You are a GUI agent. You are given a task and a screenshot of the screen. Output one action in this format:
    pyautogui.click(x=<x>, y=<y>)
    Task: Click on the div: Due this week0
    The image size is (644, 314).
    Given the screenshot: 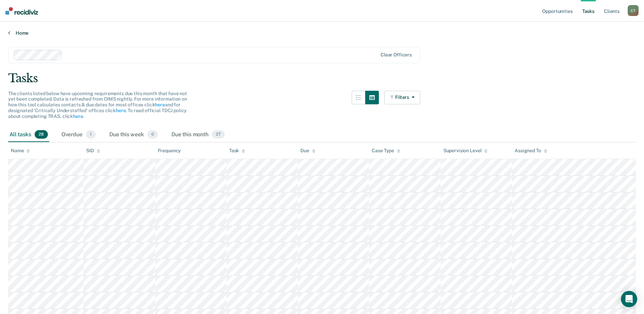 What is the action you would take?
    pyautogui.click(x=134, y=135)
    